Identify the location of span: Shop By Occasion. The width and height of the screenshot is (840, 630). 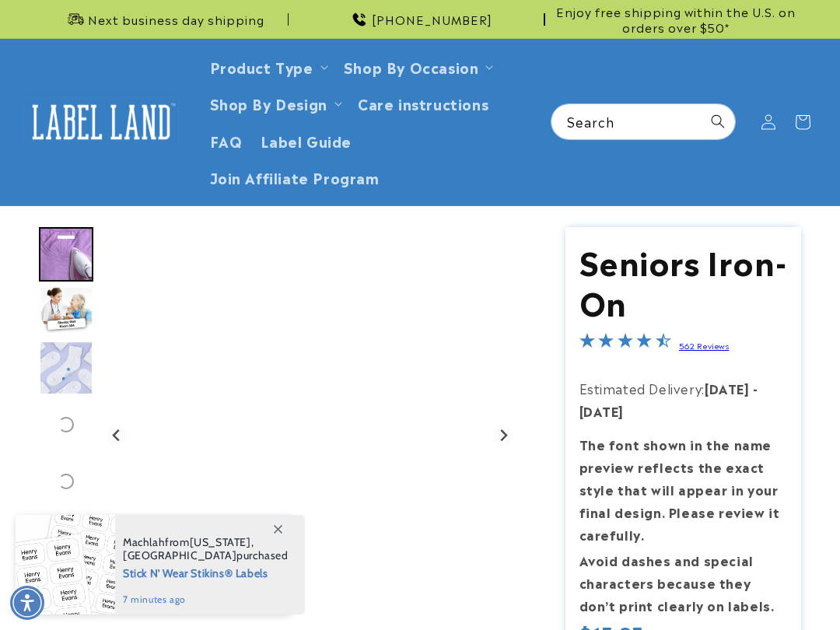
(411, 66).